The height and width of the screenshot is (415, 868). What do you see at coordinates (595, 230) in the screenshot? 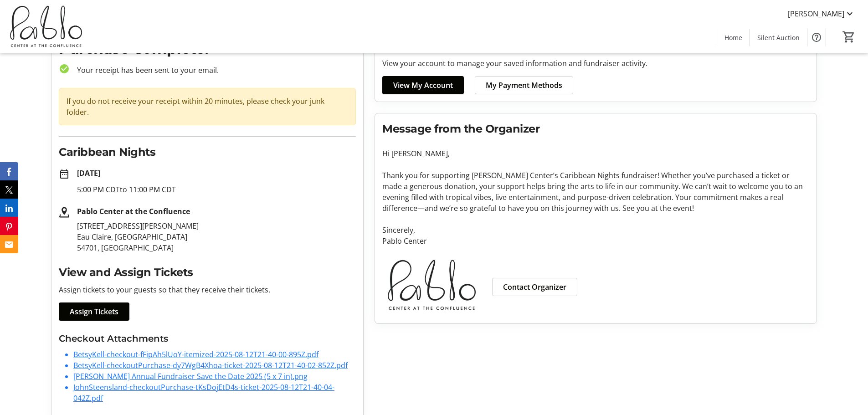
I see `p: Sincerely,` at bounding box center [595, 230].